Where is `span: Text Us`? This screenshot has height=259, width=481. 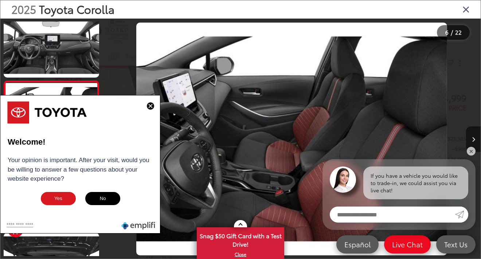
span: Text Us is located at coordinates (456, 244).